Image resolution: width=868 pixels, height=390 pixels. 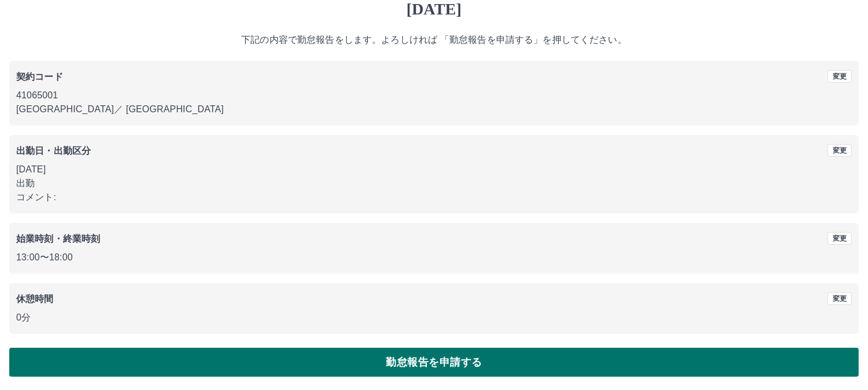 I want to click on p: 下記の内容で勤怠報告をします。よろしければ 「勤怠報告を申請する」を押してください。, so click(x=434, y=40).